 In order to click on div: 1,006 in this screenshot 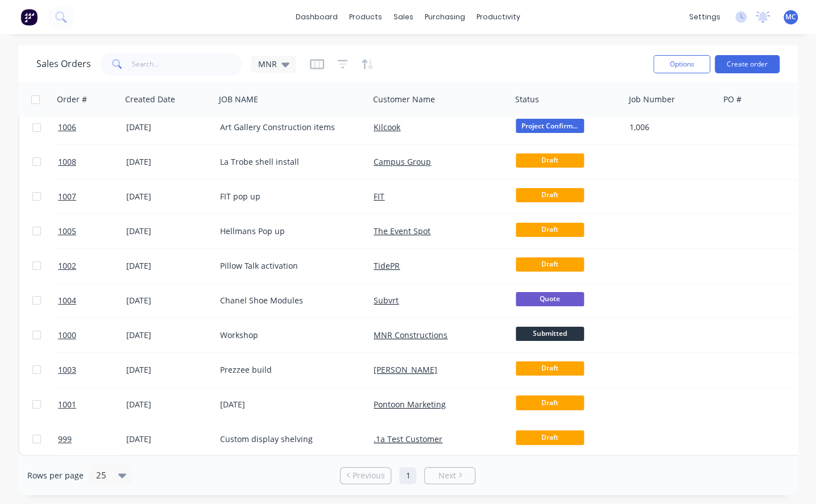, I will do `click(669, 127)`.